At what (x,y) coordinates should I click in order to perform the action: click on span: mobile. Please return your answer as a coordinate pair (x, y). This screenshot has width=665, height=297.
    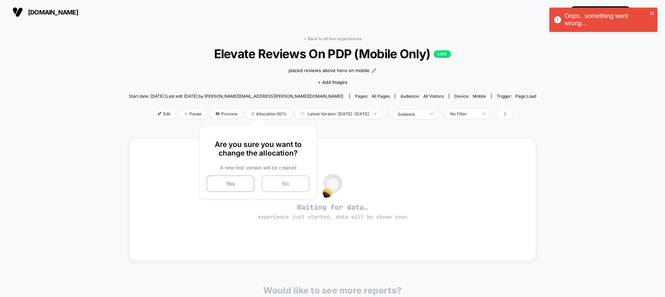
    Looking at the image, I should click on (479, 96).